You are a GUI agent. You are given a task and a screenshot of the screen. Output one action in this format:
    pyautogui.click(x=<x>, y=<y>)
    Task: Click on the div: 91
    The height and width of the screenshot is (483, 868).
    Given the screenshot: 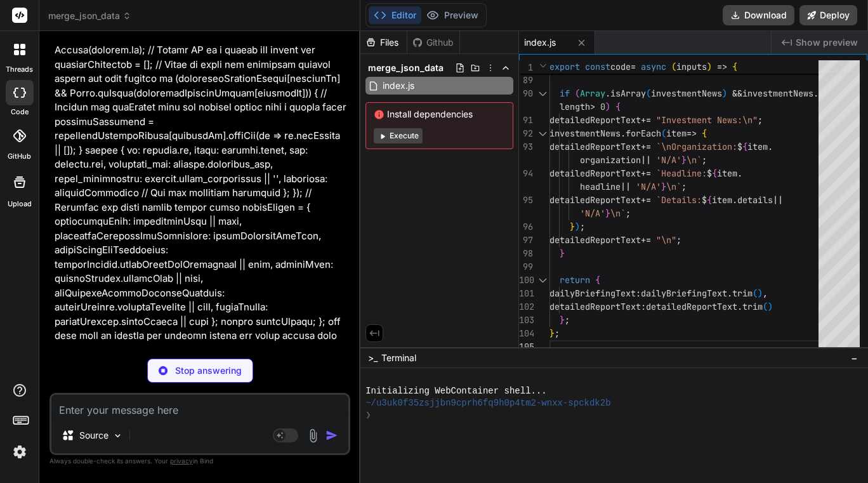 What is the action you would take?
    pyautogui.click(x=527, y=120)
    